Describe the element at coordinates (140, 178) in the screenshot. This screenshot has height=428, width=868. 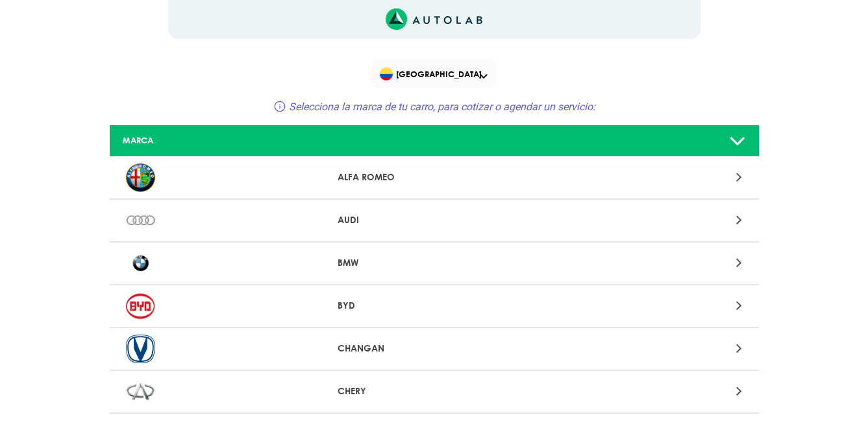
I see `img: ALFA ROMEO` at that location.